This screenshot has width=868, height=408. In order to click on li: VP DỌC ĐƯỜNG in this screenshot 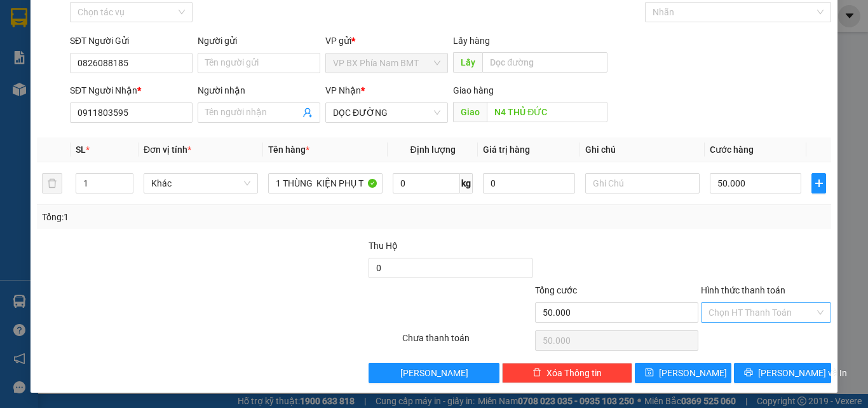, I will do `click(128, 61)`.